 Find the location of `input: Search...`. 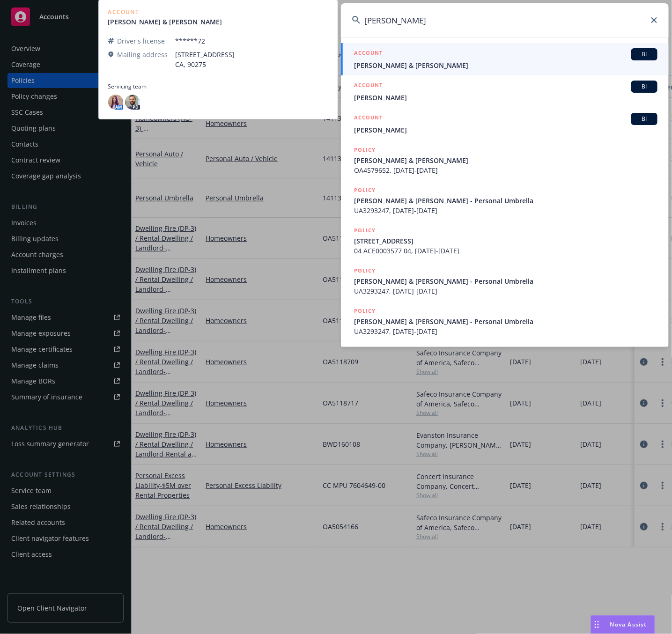

input: Search... is located at coordinates (505, 20).